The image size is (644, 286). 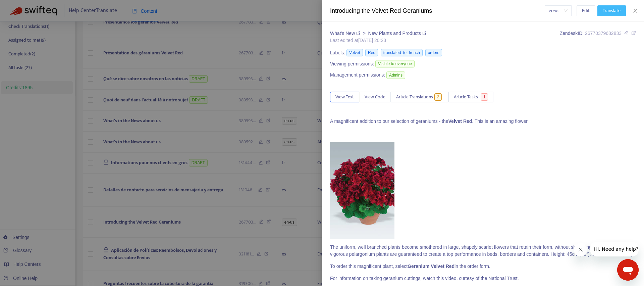 What do you see at coordinates (636, 11) in the screenshot?
I see `button: Close` at bounding box center [636, 11].